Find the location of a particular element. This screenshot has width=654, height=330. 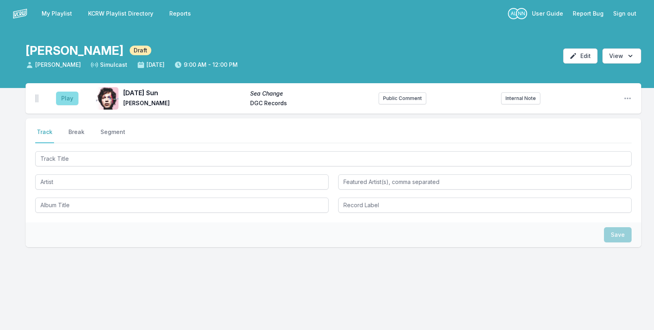

a: My Playlist is located at coordinates (57, 14).